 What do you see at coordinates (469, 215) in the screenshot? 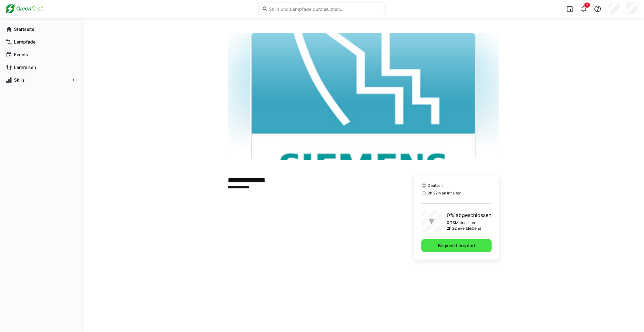
I see `p: 0% abgeschlossen` at bounding box center [469, 215].